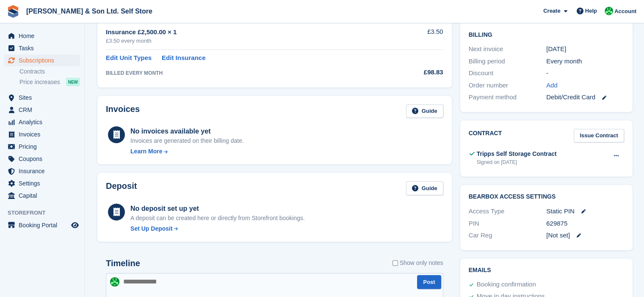 The height and width of the screenshot is (297, 644). Describe the element at coordinates (44, 147) in the screenshot. I see `span: Pricing` at that location.